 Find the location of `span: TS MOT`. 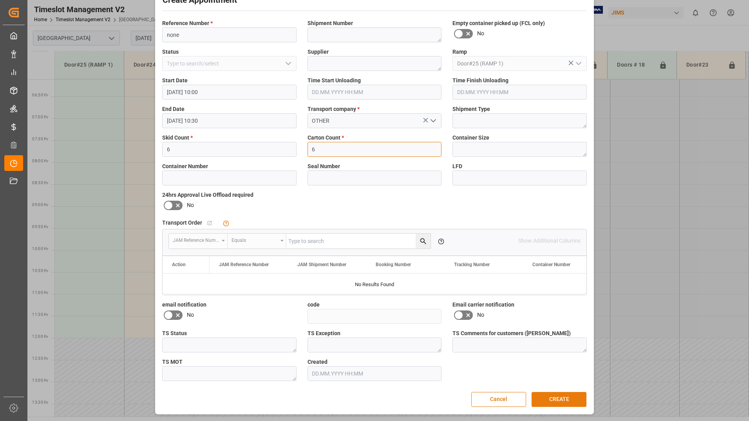

span: TS MOT is located at coordinates (172, 362).